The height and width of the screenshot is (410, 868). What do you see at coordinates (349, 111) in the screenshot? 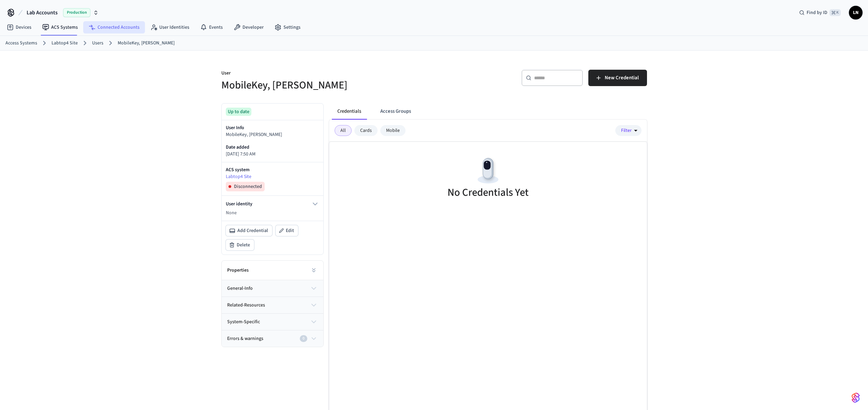
I see `button: Credentials` at bounding box center [349, 111].